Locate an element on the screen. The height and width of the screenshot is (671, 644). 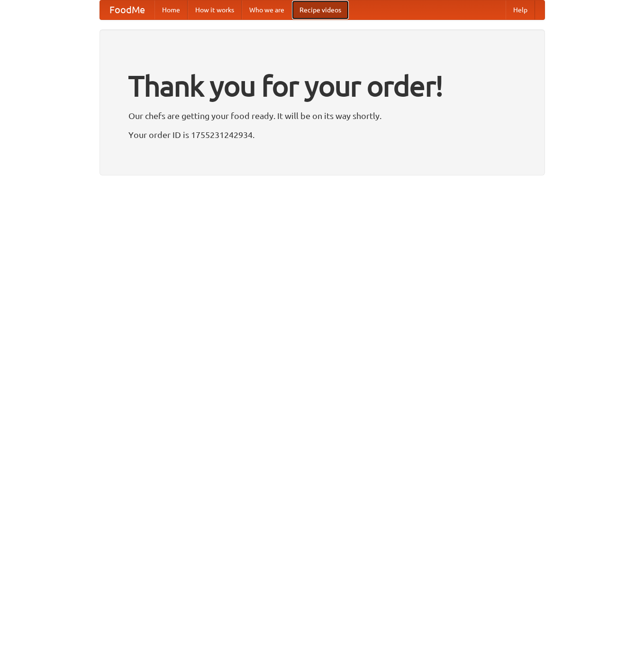
a: FoodMe is located at coordinates (127, 10).